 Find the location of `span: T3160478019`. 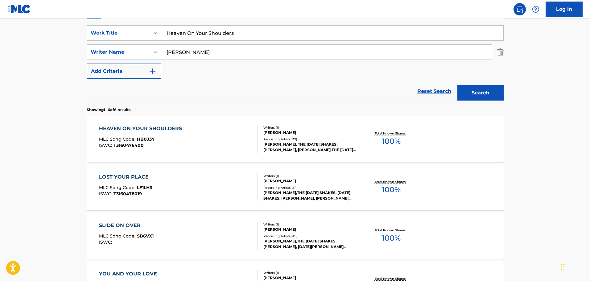

span: T3160478019 is located at coordinates (128, 194).